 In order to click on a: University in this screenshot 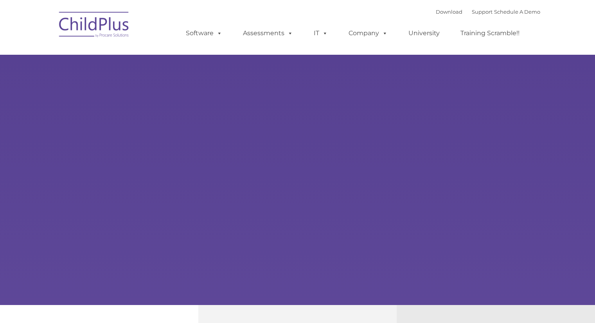, I will do `click(424, 33)`.